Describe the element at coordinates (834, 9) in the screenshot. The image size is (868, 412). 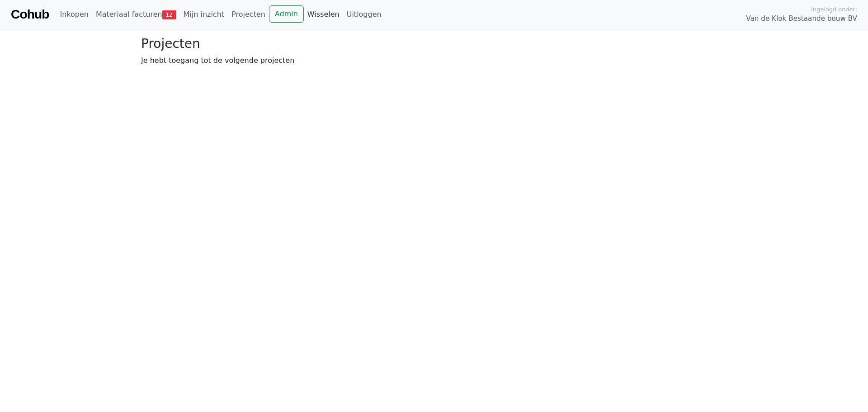
I see `span: Ingelogd onder:` at that location.